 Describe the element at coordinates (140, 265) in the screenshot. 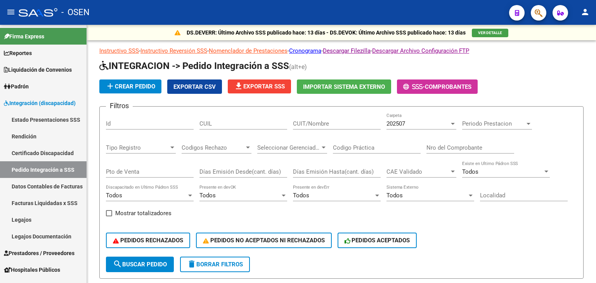

I see `button: Buscar Pedido` at that location.